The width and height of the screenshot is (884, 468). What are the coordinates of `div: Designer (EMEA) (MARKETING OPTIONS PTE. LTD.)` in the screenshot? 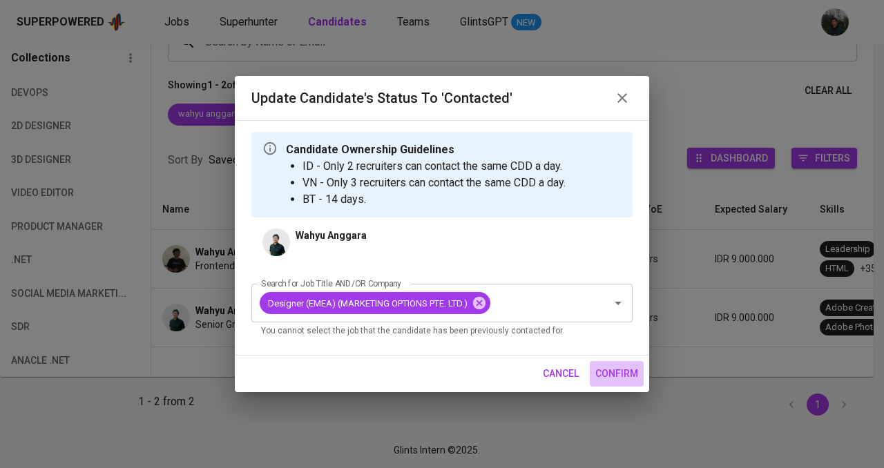 It's located at (375, 303).